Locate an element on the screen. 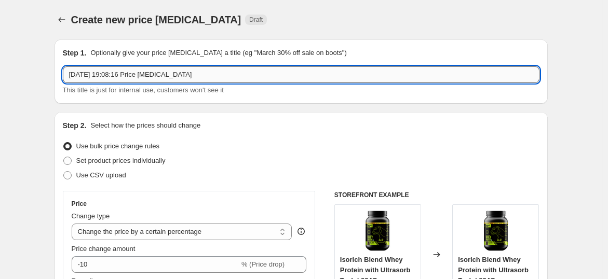 The image size is (608, 279). span: Set product prices individually is located at coordinates (121, 160).